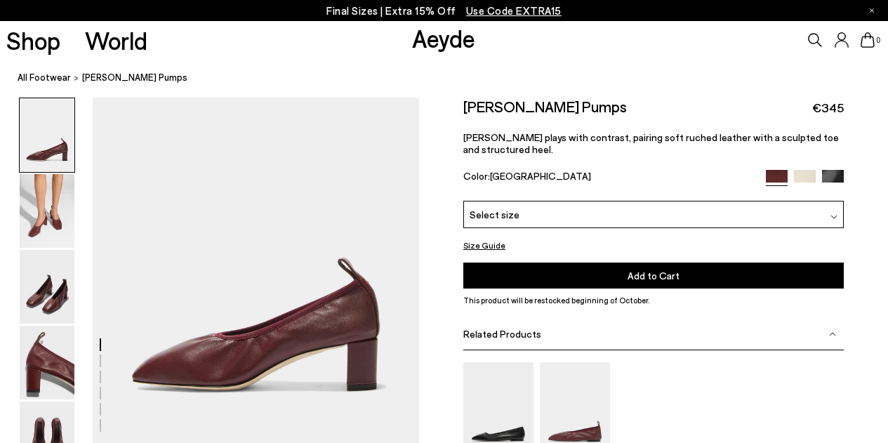 This screenshot has height=443, width=888. I want to click on a: Shop, so click(33, 40).